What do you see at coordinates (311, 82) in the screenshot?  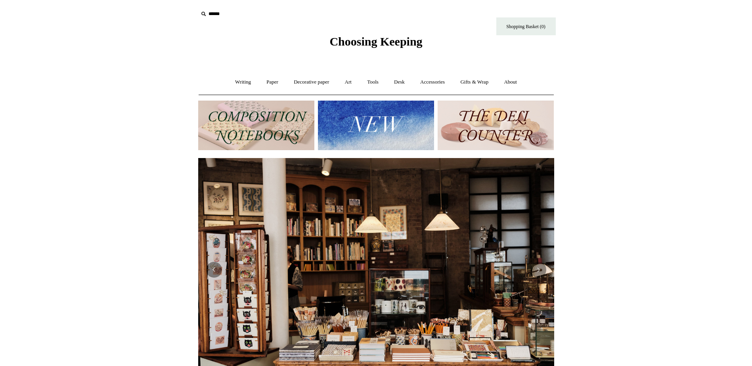 I see `a: Decorative paper` at bounding box center [311, 82].